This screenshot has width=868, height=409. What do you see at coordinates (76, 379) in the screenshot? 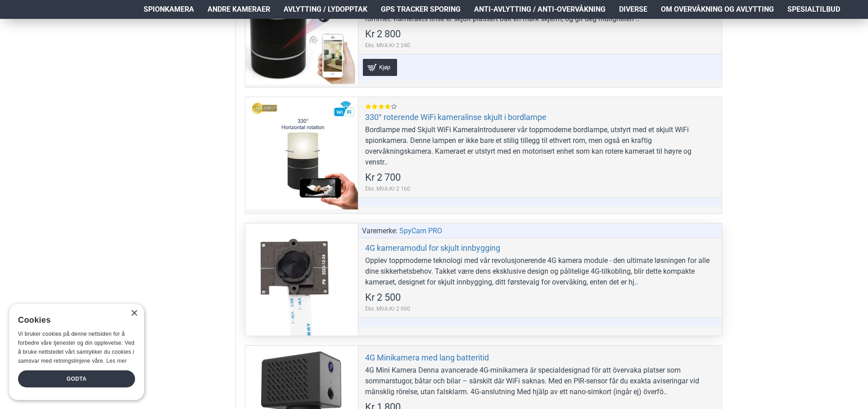
I see `div: Godta` at bounding box center [76, 379].